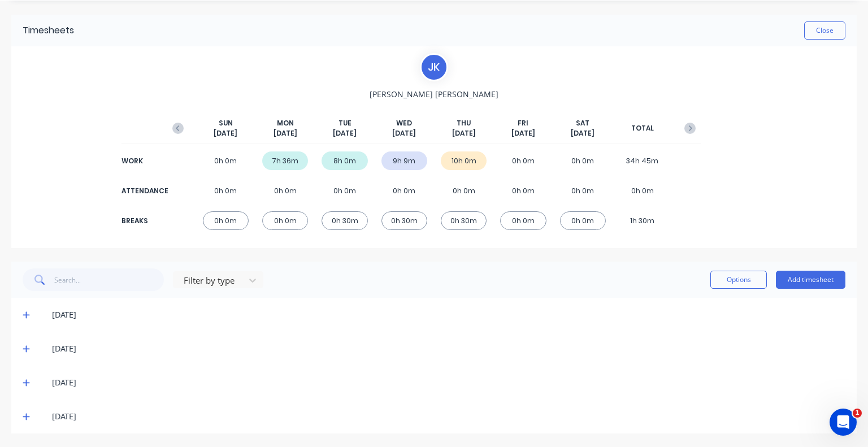 This screenshot has height=447, width=868. Describe the element at coordinates (344, 160) in the screenshot. I see `div: 8h 0m` at that location.